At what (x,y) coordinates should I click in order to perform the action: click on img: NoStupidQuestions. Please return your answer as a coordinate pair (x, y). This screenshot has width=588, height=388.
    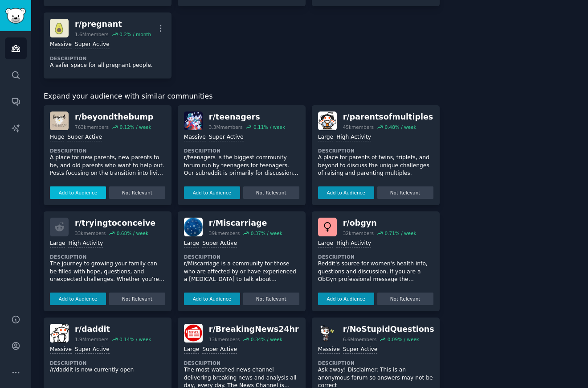
    Looking at the image, I should click on (327, 333).